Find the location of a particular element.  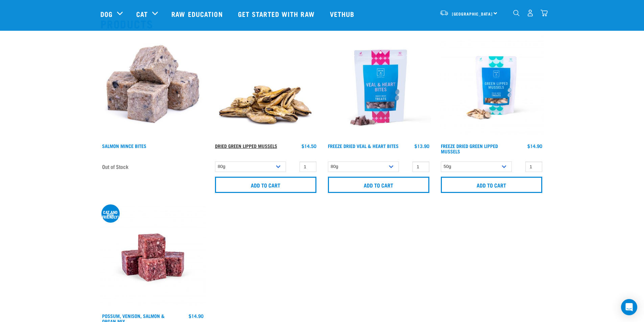

a: Raw Education is located at coordinates (198, 14).